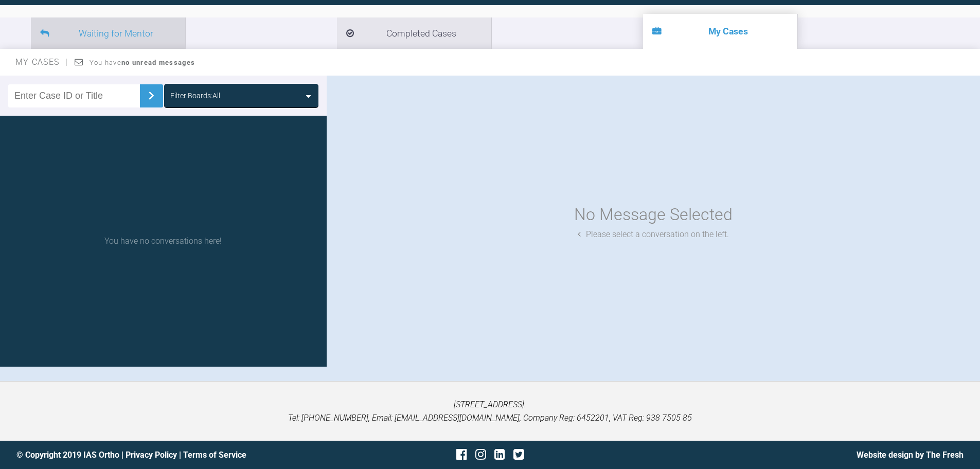 The height and width of the screenshot is (469, 980). Describe the element at coordinates (215, 454) in the screenshot. I see `a: Terms of Service` at that location.